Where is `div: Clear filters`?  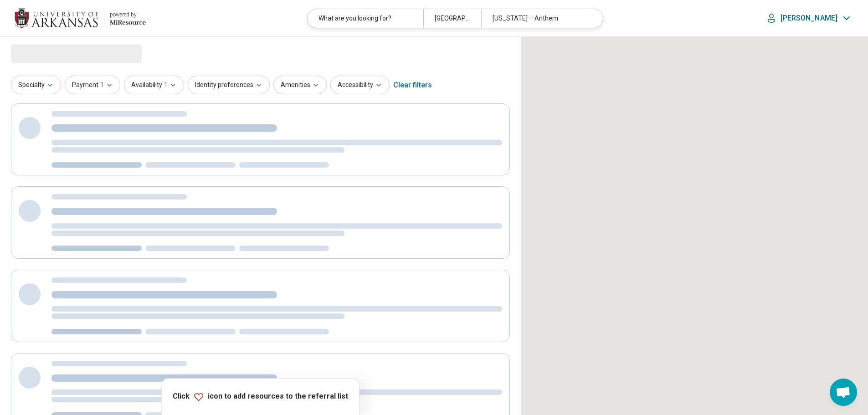 div: Clear filters is located at coordinates (413, 85).